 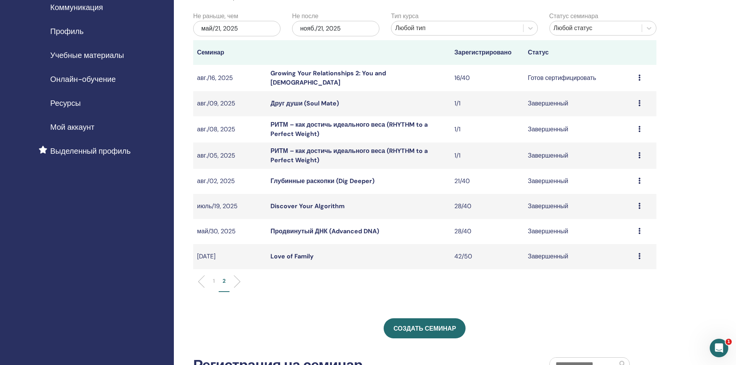 What do you see at coordinates (487, 78) in the screenshot?
I see `td: 16/40` at bounding box center [487, 78].